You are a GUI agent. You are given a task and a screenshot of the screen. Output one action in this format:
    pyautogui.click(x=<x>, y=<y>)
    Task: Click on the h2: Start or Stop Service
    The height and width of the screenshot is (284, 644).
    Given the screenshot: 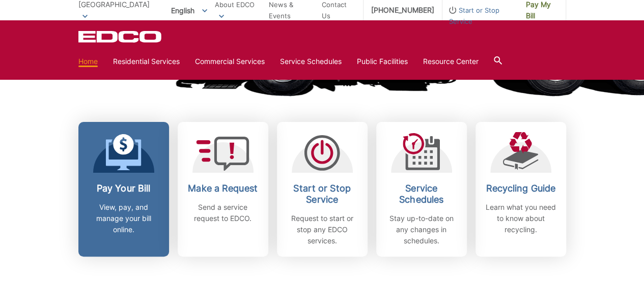 What is the action you would take?
    pyautogui.click(x=322, y=194)
    